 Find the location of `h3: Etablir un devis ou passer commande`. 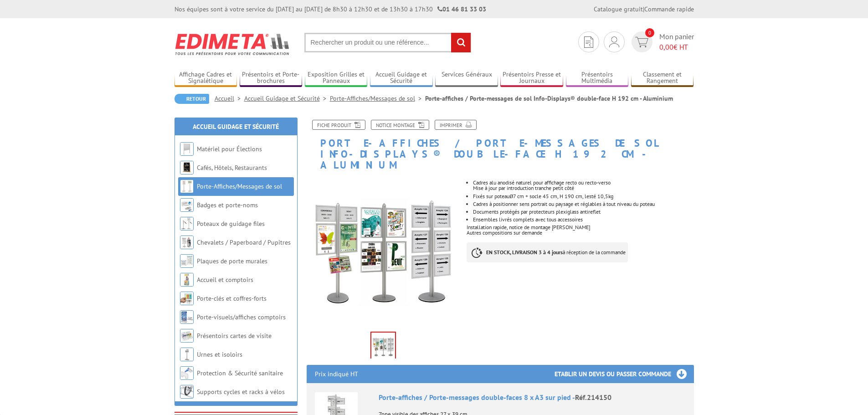

h3: Etablir un devis ou passer commande is located at coordinates (625, 374).